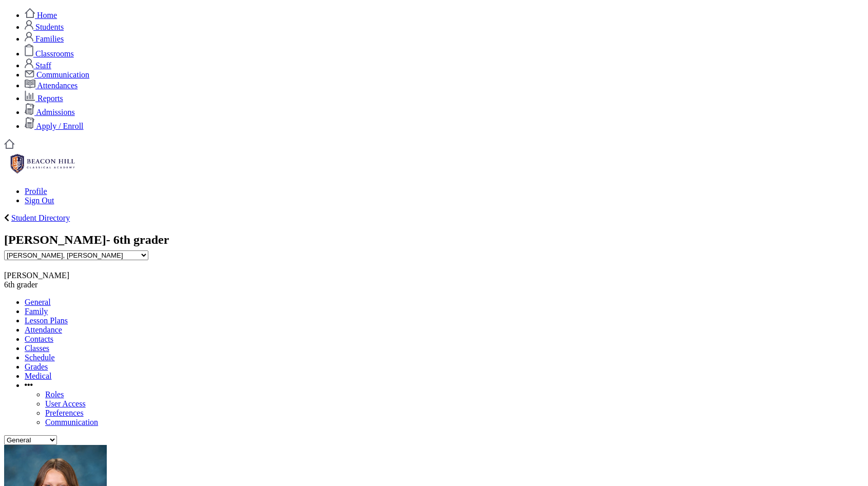 This screenshot has width=868, height=486. What do you see at coordinates (41, 217) in the screenshot?
I see `a: Student Directory` at bounding box center [41, 217].